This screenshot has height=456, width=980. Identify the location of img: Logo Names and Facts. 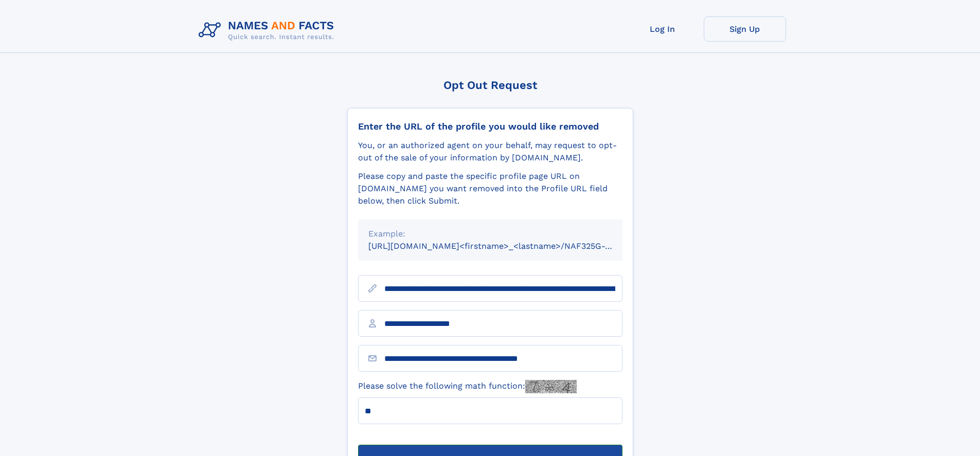
(269, 30).